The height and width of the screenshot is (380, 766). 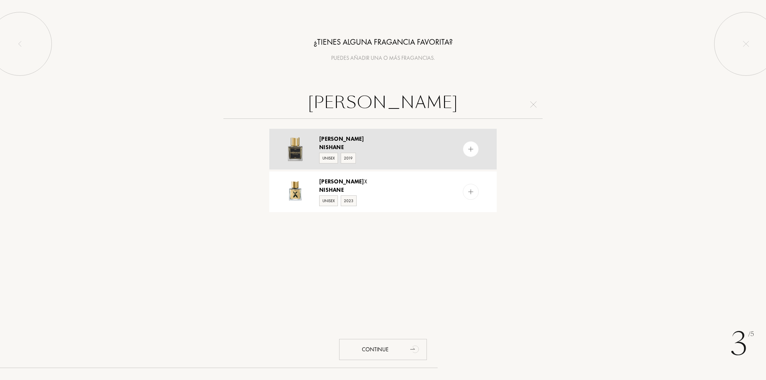 I want to click on div: Continue, so click(x=383, y=349).